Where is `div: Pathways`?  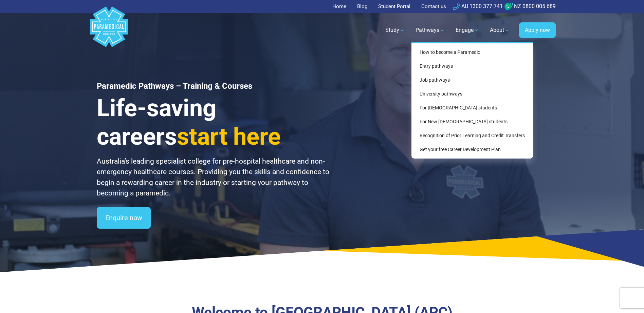
div: Pathways is located at coordinates (472, 100).